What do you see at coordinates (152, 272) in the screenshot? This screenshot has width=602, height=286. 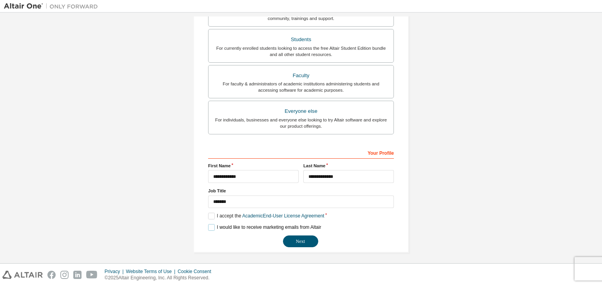 I see `div: Website Terms of Use` at bounding box center [152, 272].